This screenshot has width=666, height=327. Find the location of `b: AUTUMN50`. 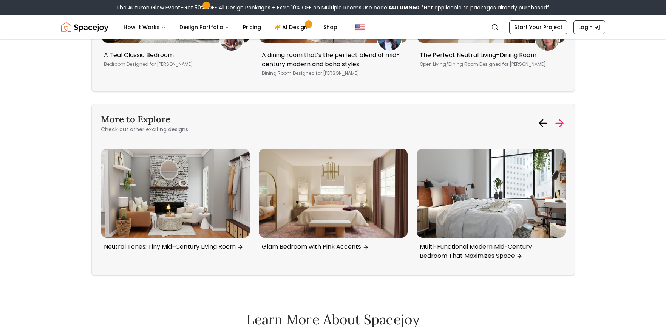

b: AUTUMN50 is located at coordinates (404, 8).